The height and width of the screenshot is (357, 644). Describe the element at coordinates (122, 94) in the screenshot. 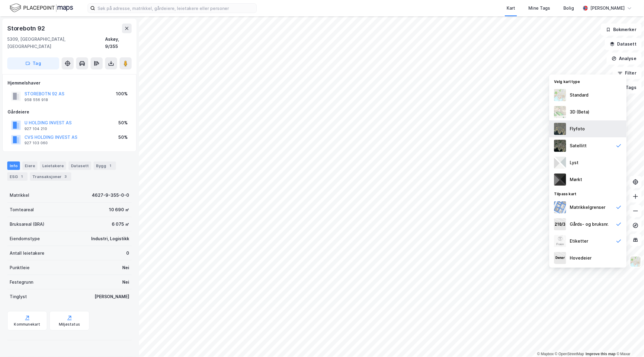

I see `div: 100%` at that location.